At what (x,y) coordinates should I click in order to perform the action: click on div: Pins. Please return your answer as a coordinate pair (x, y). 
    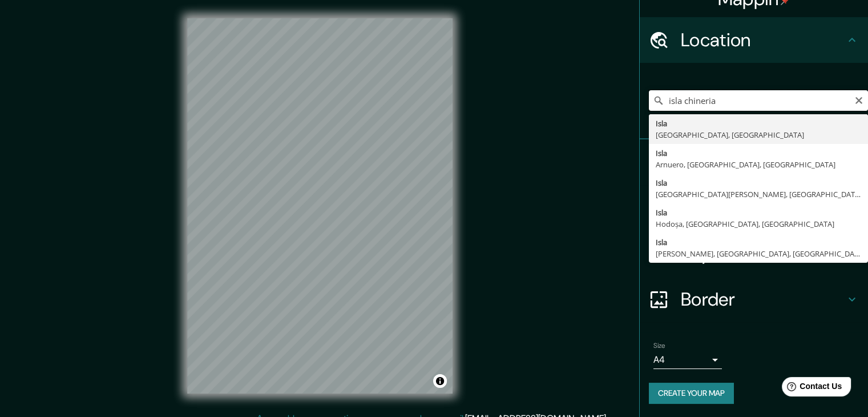
    Looking at the image, I should click on (754, 162).